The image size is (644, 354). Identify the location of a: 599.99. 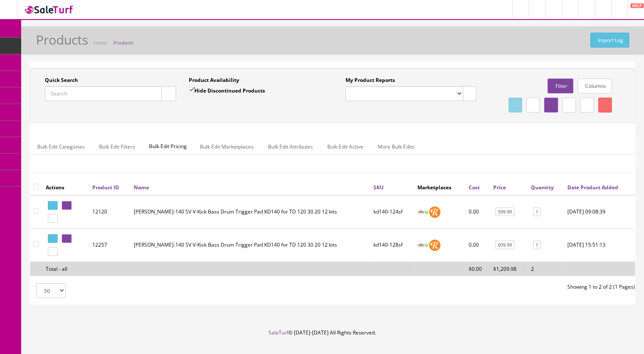
(505, 211).